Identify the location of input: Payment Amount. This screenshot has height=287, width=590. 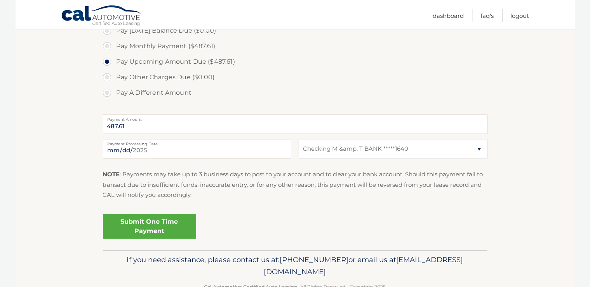
(295, 124).